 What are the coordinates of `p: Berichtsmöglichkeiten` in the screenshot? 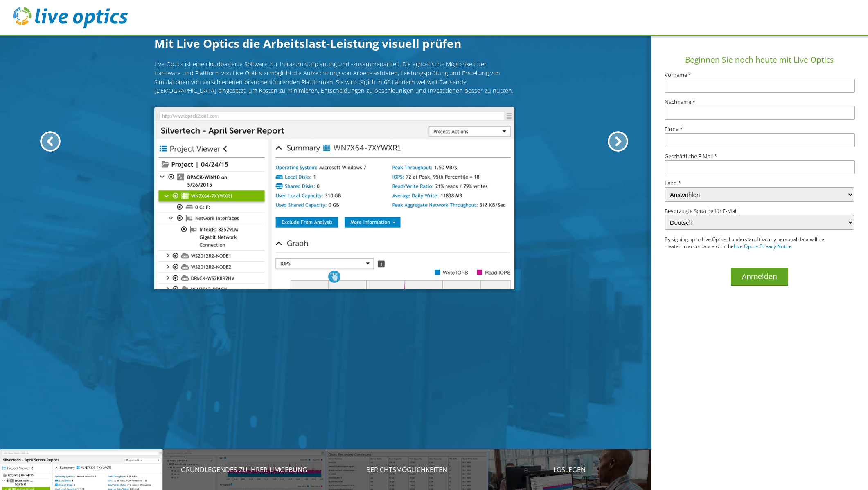 It's located at (407, 469).